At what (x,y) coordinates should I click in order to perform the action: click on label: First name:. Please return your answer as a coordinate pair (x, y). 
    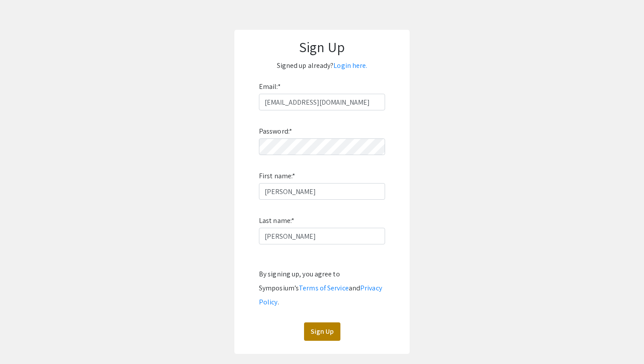
    Looking at the image, I should click on (277, 176).